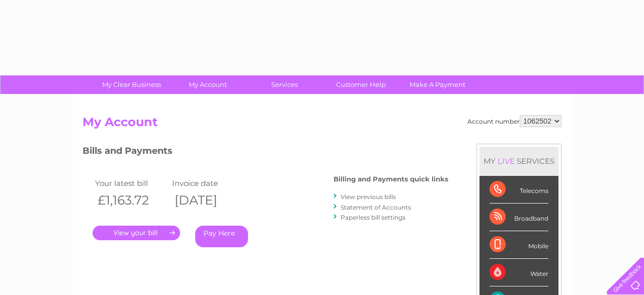 The image size is (644, 295). What do you see at coordinates (208, 183) in the screenshot?
I see `td: Invoice date` at bounding box center [208, 183].